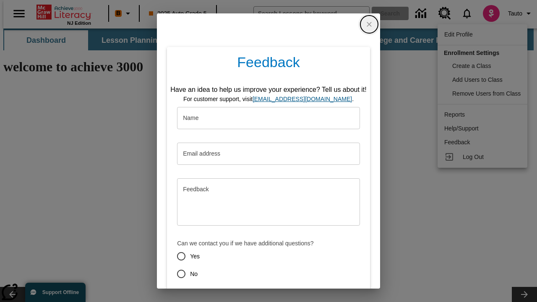  What do you see at coordinates (269, 265) in the screenshot?
I see `div: contact-permission` at bounding box center [269, 265].